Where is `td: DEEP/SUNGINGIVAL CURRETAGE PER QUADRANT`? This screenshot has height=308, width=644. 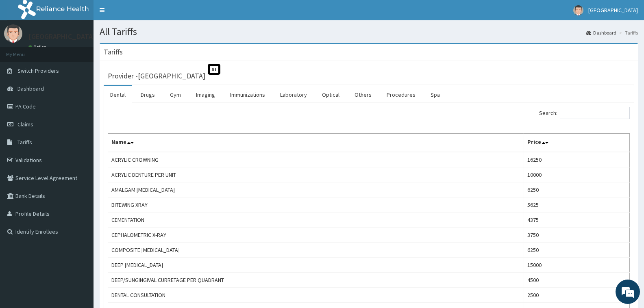 td: DEEP/SUNGINGIVAL CURRETAGE PER QUADRANT is located at coordinates (316, 280).